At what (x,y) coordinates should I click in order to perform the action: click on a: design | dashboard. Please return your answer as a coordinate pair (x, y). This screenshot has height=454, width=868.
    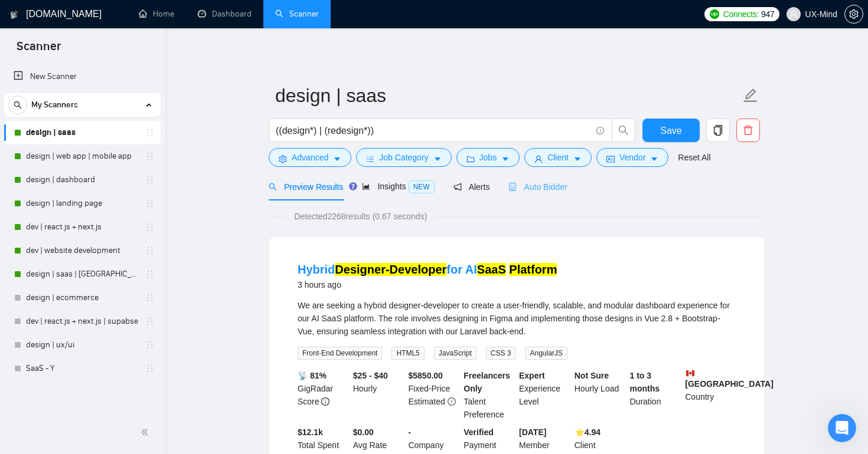
    Looking at the image, I should click on (82, 180).